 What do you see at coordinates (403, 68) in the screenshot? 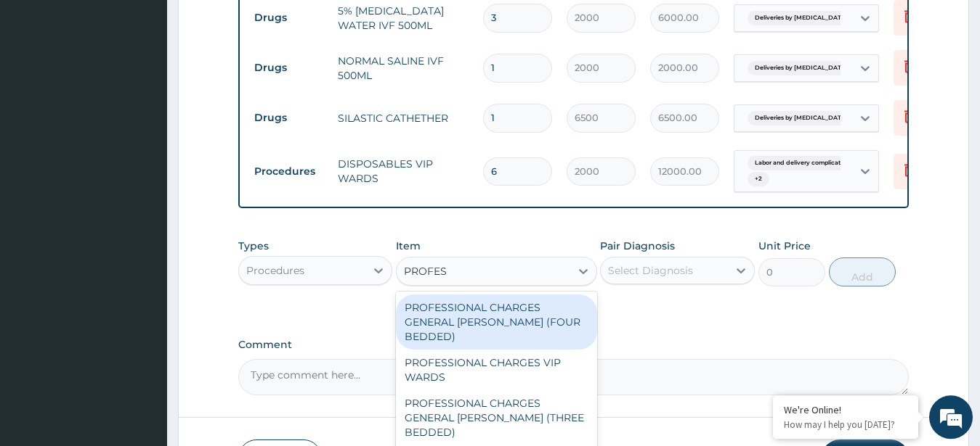
I see `td: NORMAL SALINE IVF 500ML` at bounding box center [403, 68].